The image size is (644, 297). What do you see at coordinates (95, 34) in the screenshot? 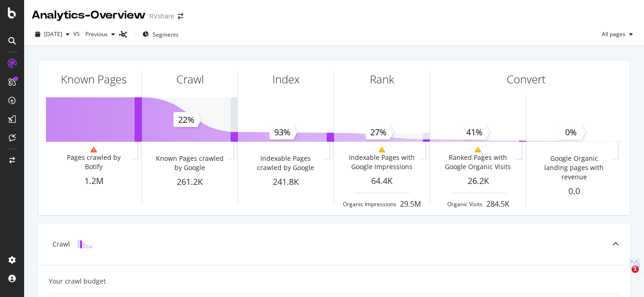
I see `span: Previous` at bounding box center [95, 34].